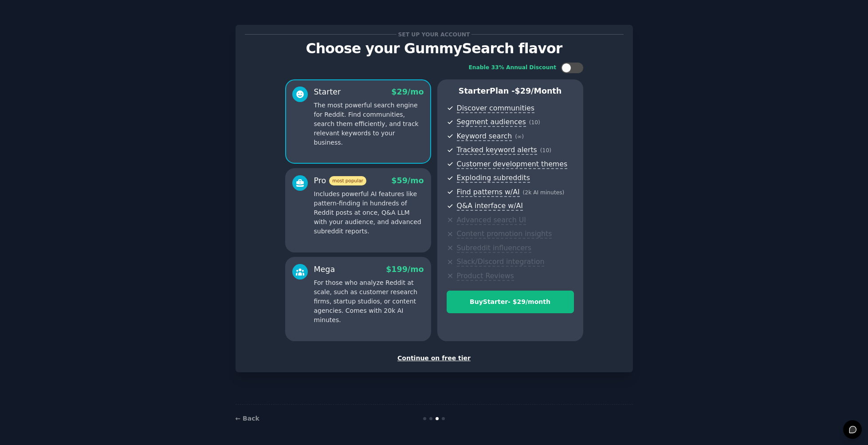 This screenshot has height=445, width=868. Describe the element at coordinates (501, 262) in the screenshot. I see `span: Slack/Discord integration` at that location.